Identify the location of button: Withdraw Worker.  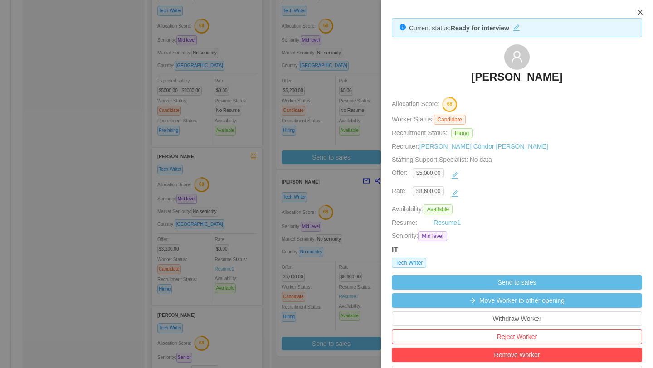
(517, 319).